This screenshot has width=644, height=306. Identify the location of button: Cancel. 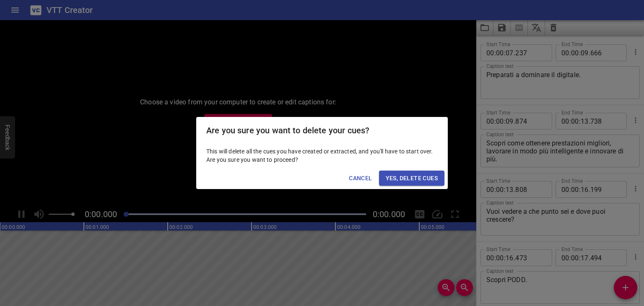
(360, 178).